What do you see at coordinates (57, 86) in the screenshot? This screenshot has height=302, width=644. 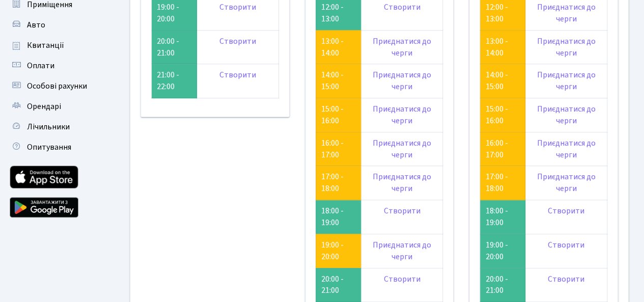 I see `span: Особові рахунки` at bounding box center [57, 86].